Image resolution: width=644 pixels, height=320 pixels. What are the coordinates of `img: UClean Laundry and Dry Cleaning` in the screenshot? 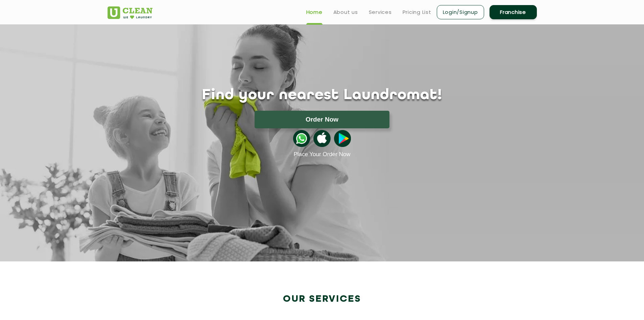 It's located at (130, 13).